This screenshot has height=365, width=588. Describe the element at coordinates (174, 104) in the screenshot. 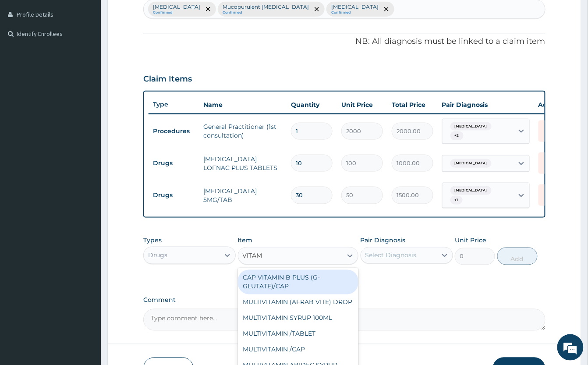

I see `th: Type` at that location.